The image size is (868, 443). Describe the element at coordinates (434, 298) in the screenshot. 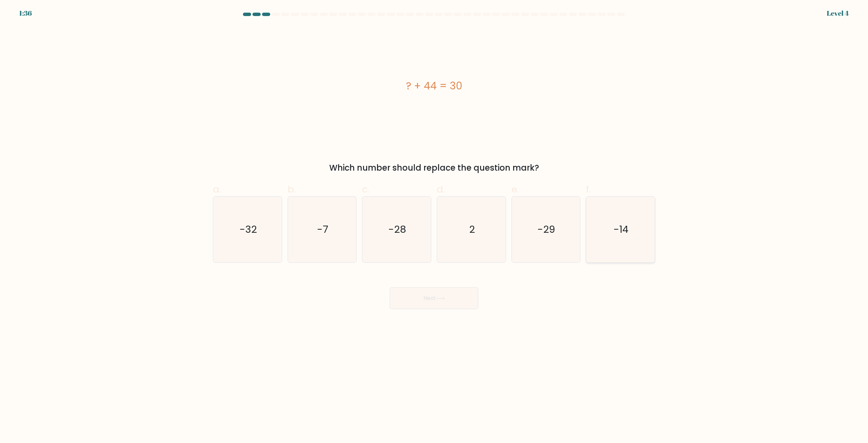

I see `button: Next` at that location.